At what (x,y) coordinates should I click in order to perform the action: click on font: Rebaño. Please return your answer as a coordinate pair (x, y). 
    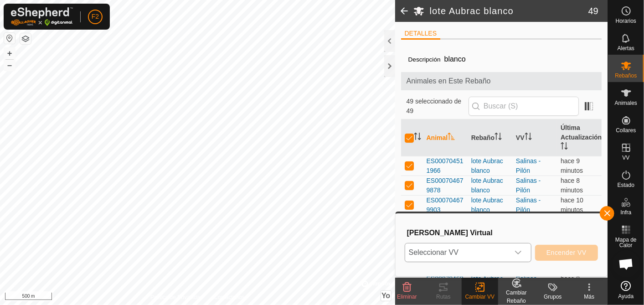
    Looking at the image, I should click on (482, 138).